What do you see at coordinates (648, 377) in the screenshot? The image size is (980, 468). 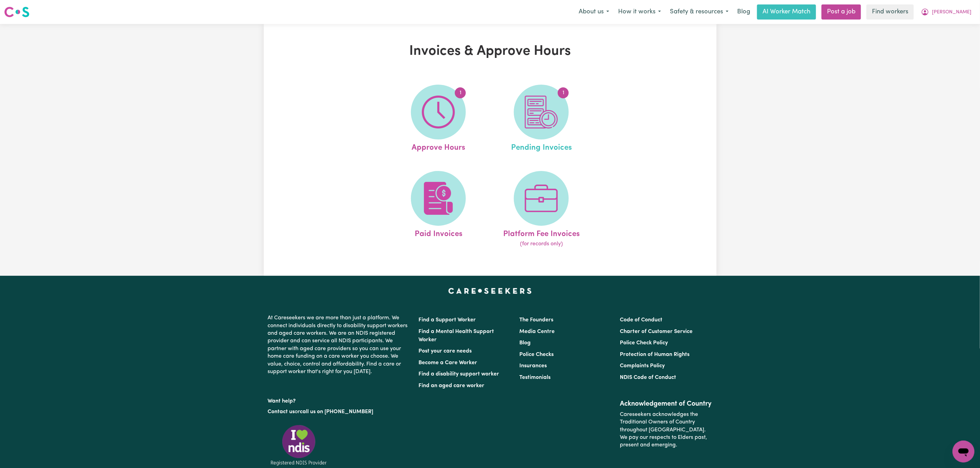 I see `a: NDIS Code of Conduct` at bounding box center [648, 377].